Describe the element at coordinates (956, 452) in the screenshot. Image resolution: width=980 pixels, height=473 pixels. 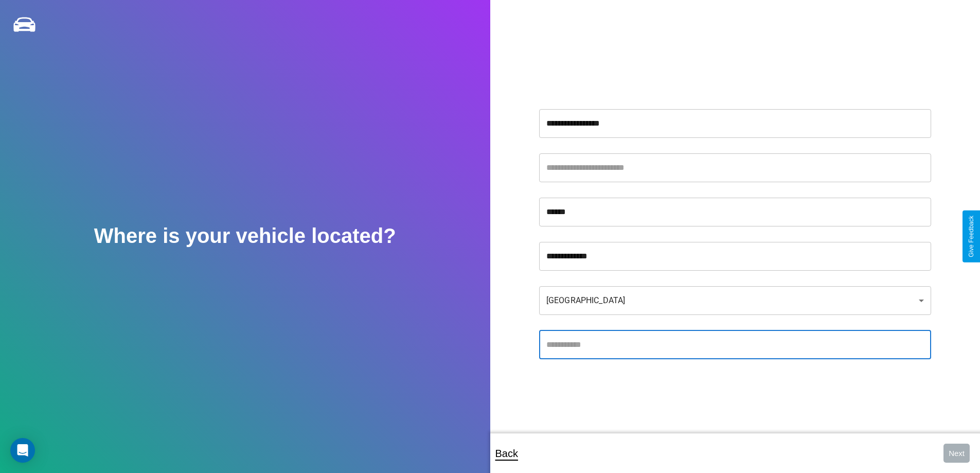
I see `button: Next` at that location.